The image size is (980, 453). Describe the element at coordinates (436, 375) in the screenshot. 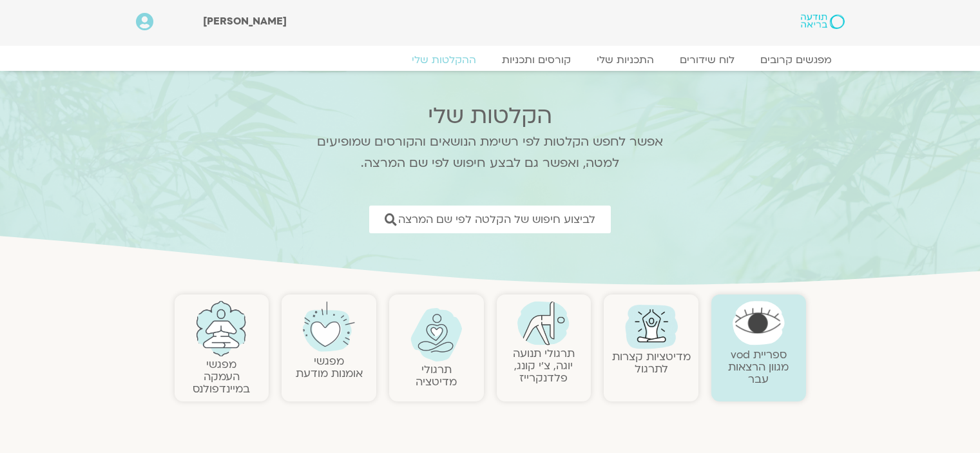

I see `a: תרגולימדיטציה` at that location.